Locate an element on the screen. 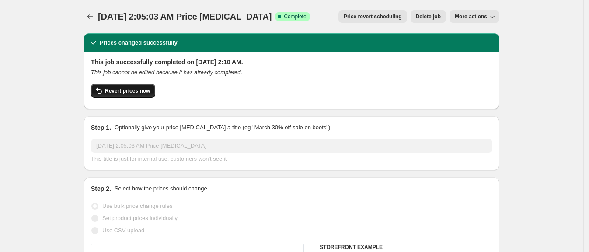 The height and width of the screenshot is (252, 589). h2: Step 2. is located at coordinates (101, 189).